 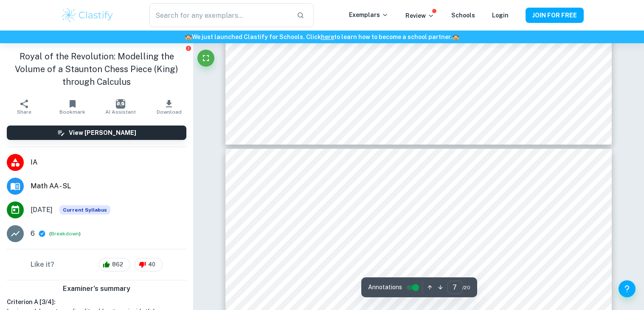 I want to click on h6: Like it?, so click(x=42, y=264).